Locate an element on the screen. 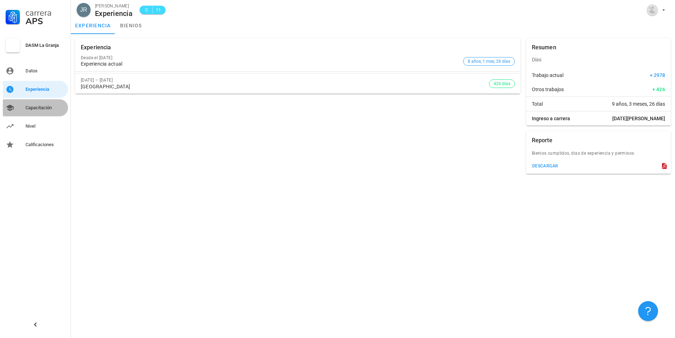 This screenshot has width=675, height=338. span: 426 días is located at coordinates (502, 84).